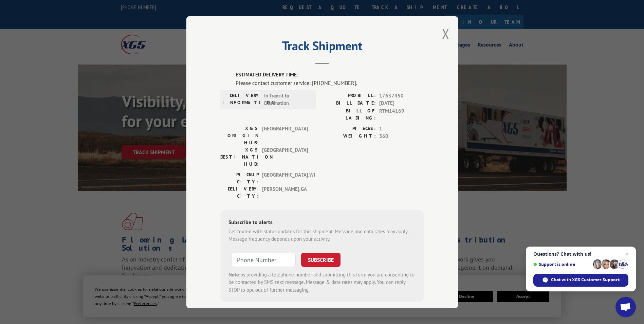  Describe the element at coordinates (330, 75) in the screenshot. I see `label: ESTIMATED DELIVERY TIME:` at that location.